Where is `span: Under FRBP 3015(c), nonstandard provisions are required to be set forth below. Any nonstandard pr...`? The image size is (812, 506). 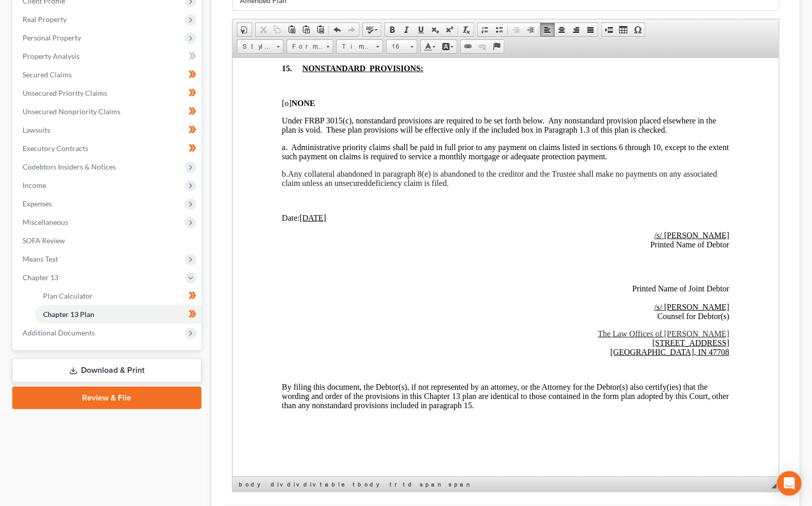
span: Under FRBP 3015(c), nonstandard provisions are required to be set forth below. Any nonstandard pr... is located at coordinates (267, 67).